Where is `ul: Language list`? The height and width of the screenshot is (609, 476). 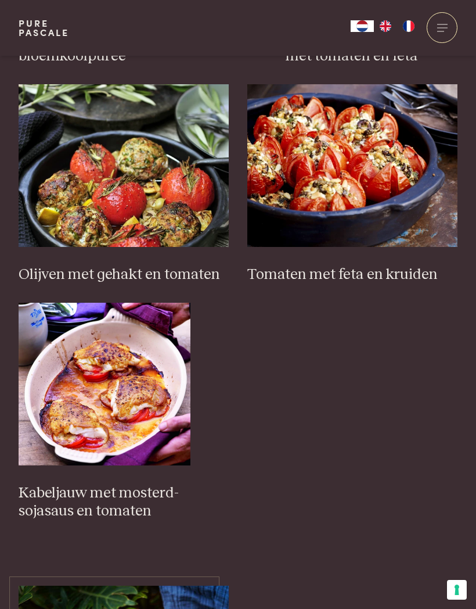
ul: Language list is located at coordinates (397, 26).